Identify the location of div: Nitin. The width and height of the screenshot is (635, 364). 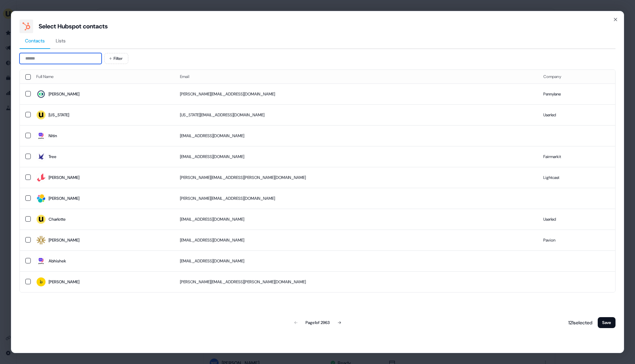
(53, 136).